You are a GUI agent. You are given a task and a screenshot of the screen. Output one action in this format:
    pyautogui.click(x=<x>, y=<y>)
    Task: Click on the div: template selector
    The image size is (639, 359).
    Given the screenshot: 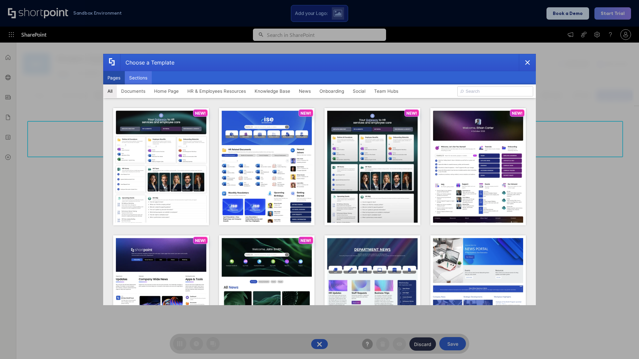 What is the action you would take?
    pyautogui.click(x=319, y=180)
    